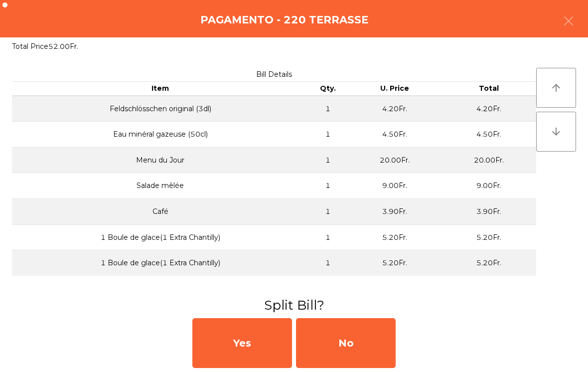  Describe the element at coordinates (160, 212) in the screenshot. I see `td: Café` at that location.